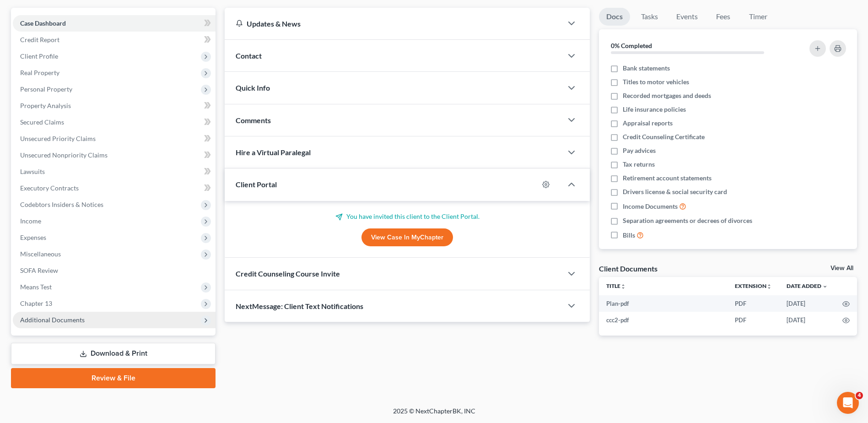  Describe the element at coordinates (33, 237) in the screenshot. I see `span: Expenses` at that location.